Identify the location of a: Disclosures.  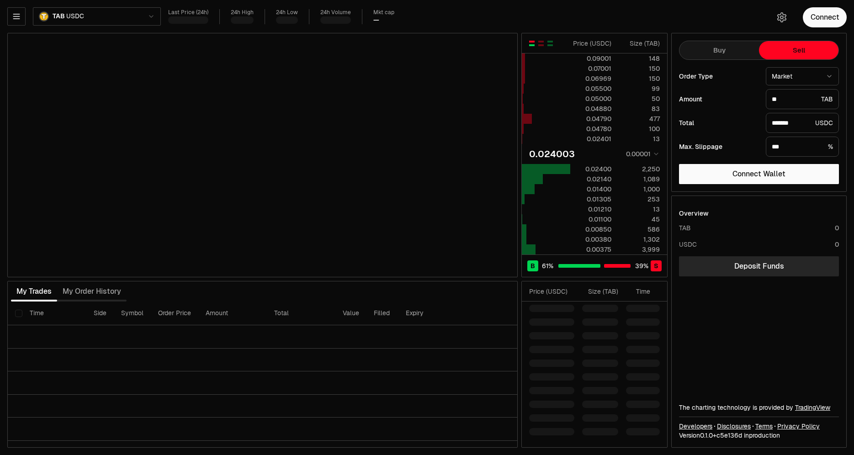
(734, 426).